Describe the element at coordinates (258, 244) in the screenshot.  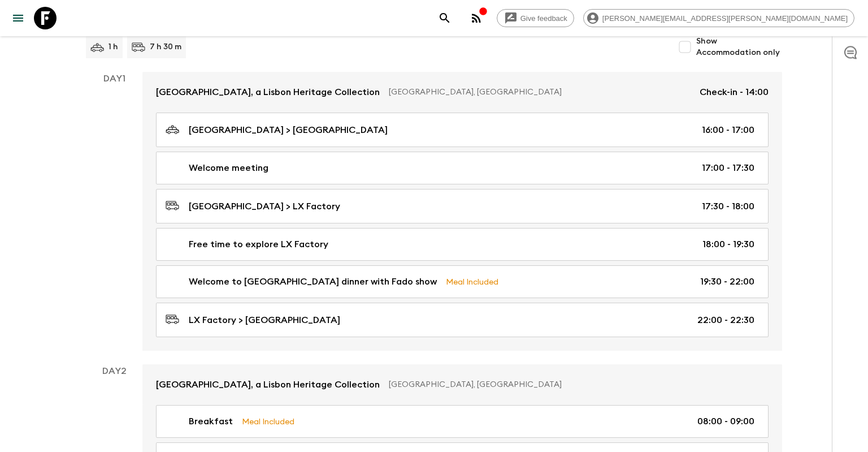
I see `p: Free time to explore LX Factory` at that location.